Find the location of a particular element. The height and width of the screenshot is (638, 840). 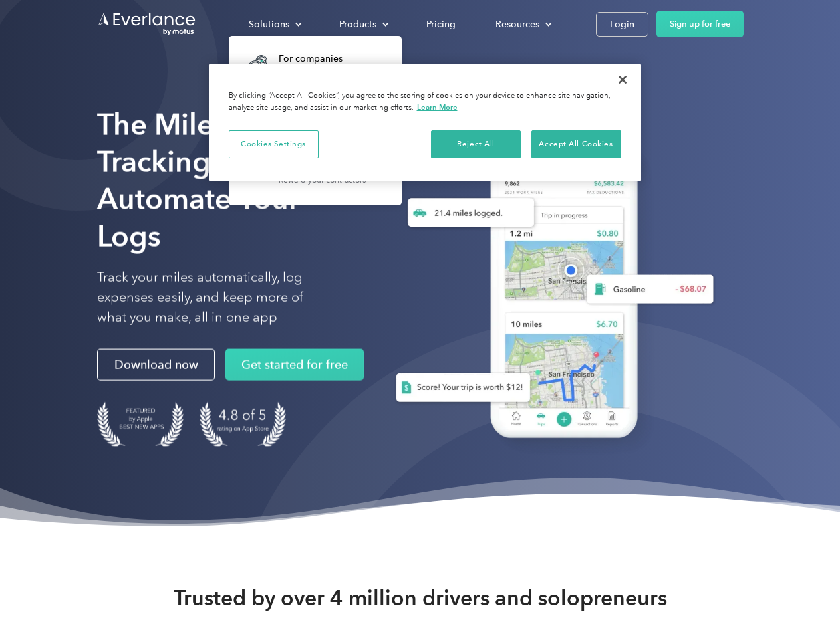

img: 4.9 out of 5 stars on the app store is located at coordinates (243, 424).